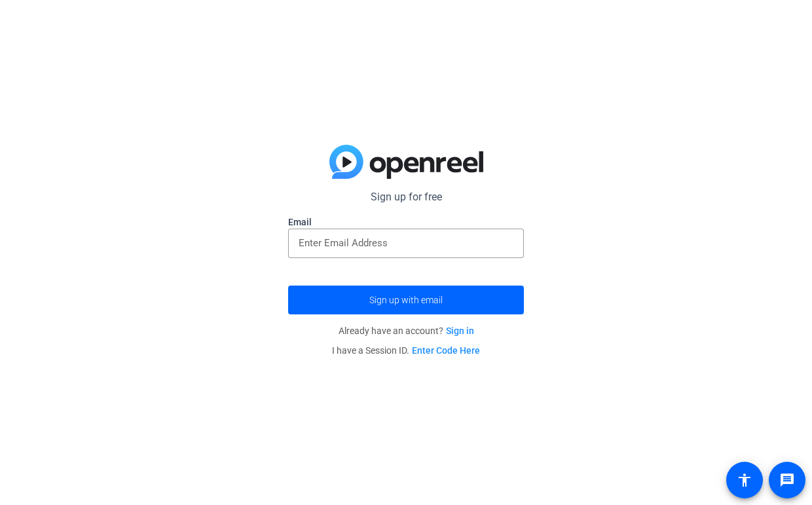  Describe the element at coordinates (406, 162) in the screenshot. I see `img: blue-gradient.svg` at that location.